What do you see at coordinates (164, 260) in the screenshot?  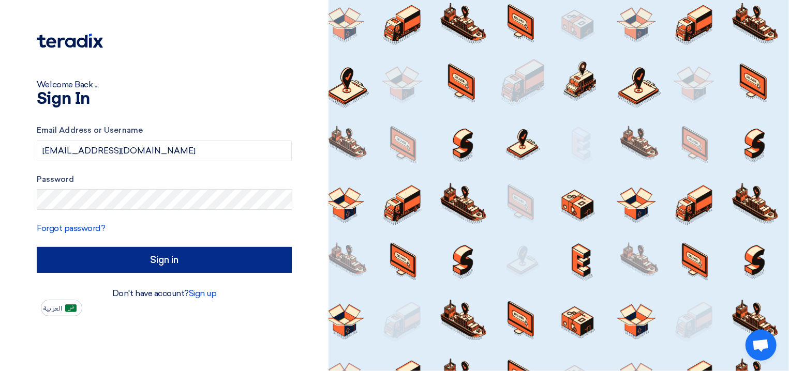 I see `input: Sign in` at bounding box center [164, 260].